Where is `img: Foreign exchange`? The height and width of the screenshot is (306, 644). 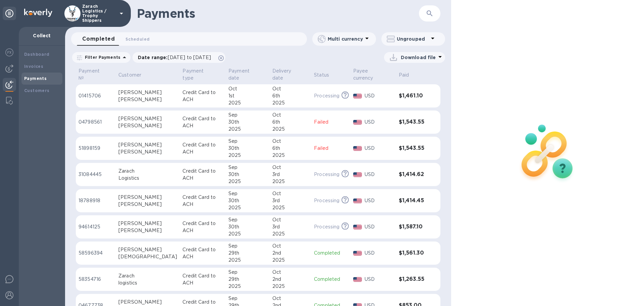
img: Foreign exchange is located at coordinates (9, 52).